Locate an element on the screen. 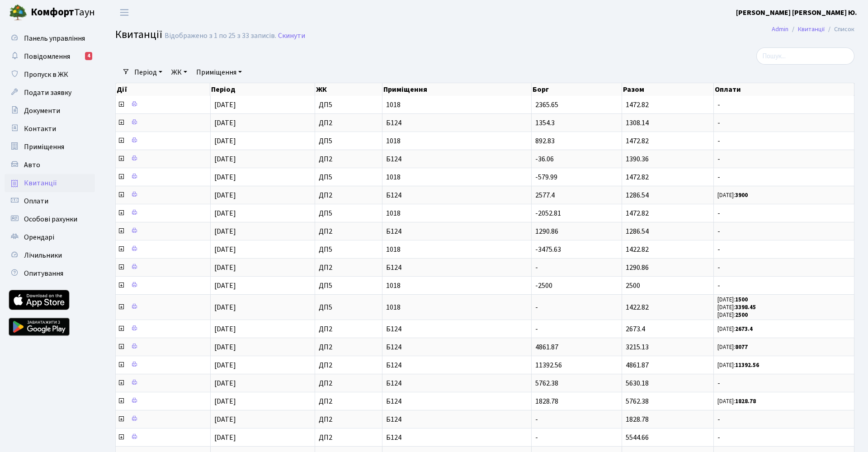 Image resolution: width=868 pixels, height=452 pixels. span: 11392.56 is located at coordinates (548, 365).